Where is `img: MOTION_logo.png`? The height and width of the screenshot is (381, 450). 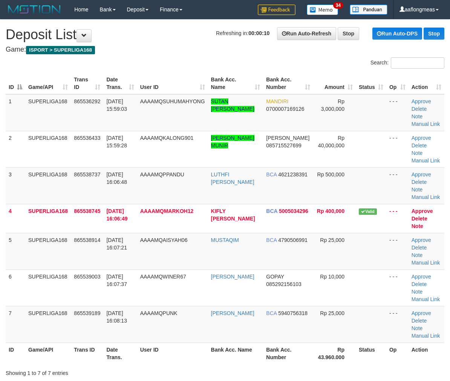
img: MOTION_logo.png is located at coordinates (34, 9).